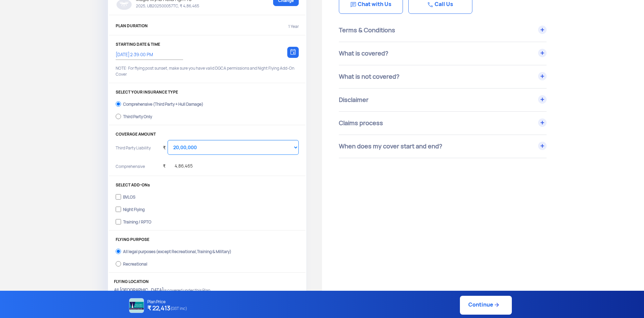  I want to click on p: SELECT YOUR INSURANCE TYPE, so click(207, 92).